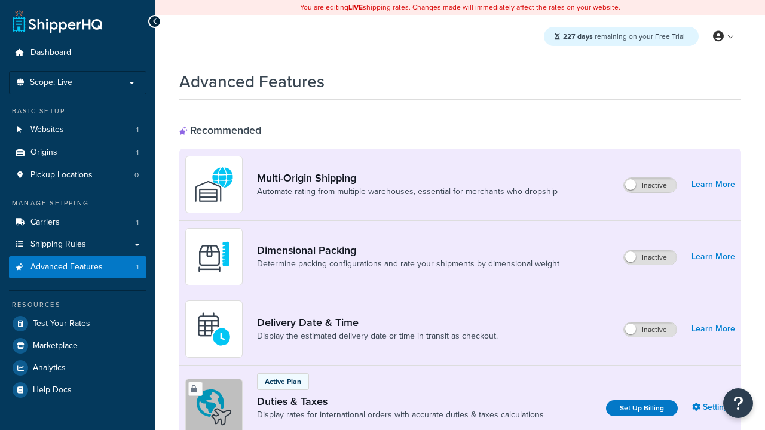 The image size is (765, 430). Describe the element at coordinates (78, 152) in the screenshot. I see `a: Origins1` at that location.